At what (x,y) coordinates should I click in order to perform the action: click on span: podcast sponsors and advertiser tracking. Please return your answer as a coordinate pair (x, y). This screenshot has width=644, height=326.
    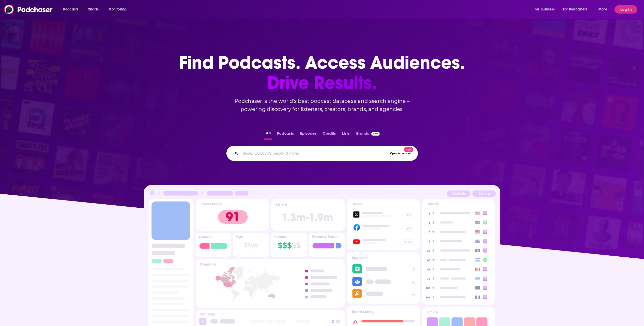
    Looking at the image, I should click on (322, 174).